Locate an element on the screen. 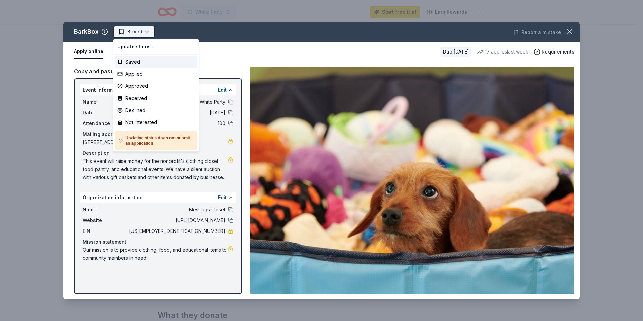 Image resolution: width=643 pixels, height=321 pixels. span: White Party is located at coordinates (209, 12).